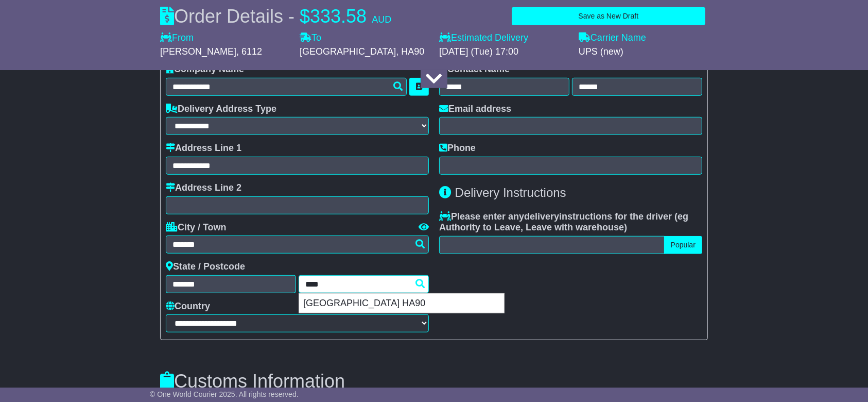 The image size is (868, 402). What do you see at coordinates (609, 16) in the screenshot?
I see `button: Save as New Draft` at bounding box center [609, 16].